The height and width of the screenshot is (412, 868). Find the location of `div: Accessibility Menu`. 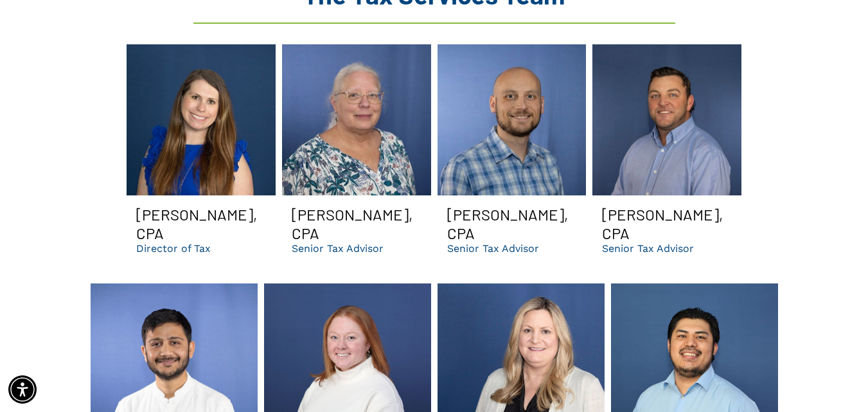

div: Accessibility Menu is located at coordinates (23, 389).